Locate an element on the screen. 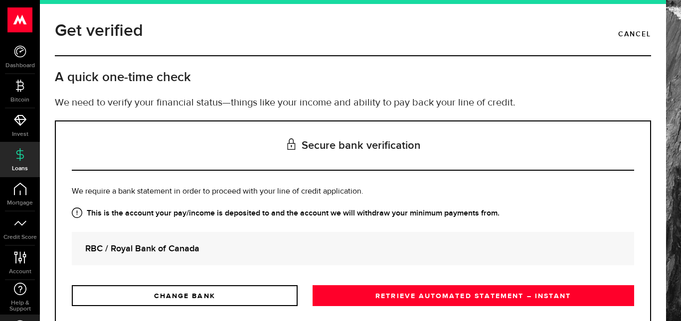 The width and height of the screenshot is (681, 321). h2: A quick one-time check is located at coordinates (353, 77).